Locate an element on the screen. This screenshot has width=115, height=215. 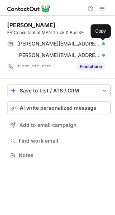
span: AI write personalized message is located at coordinates (58, 108).